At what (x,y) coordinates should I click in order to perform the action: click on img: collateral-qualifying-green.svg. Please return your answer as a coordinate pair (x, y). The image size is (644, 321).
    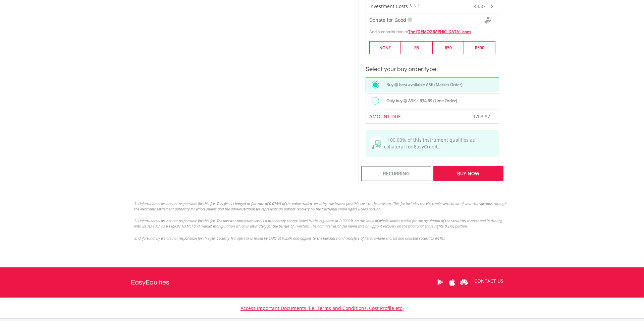
    Looking at the image, I should click on (376, 144).